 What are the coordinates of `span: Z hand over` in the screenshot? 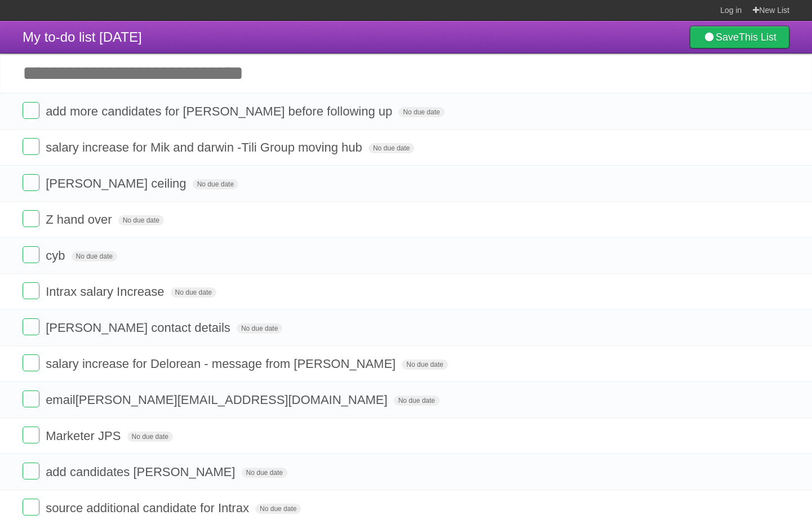 It's located at (80, 219).